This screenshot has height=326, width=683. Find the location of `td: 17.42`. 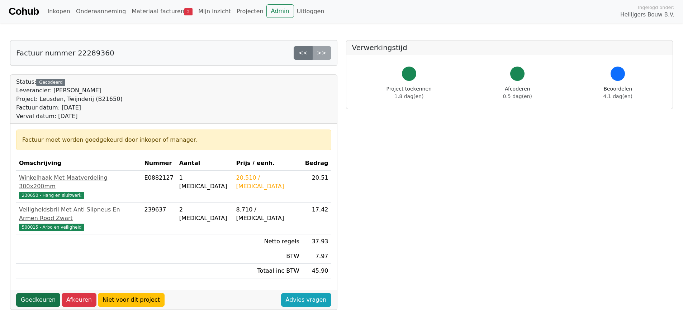

td: 17.42 is located at coordinates (316, 219).